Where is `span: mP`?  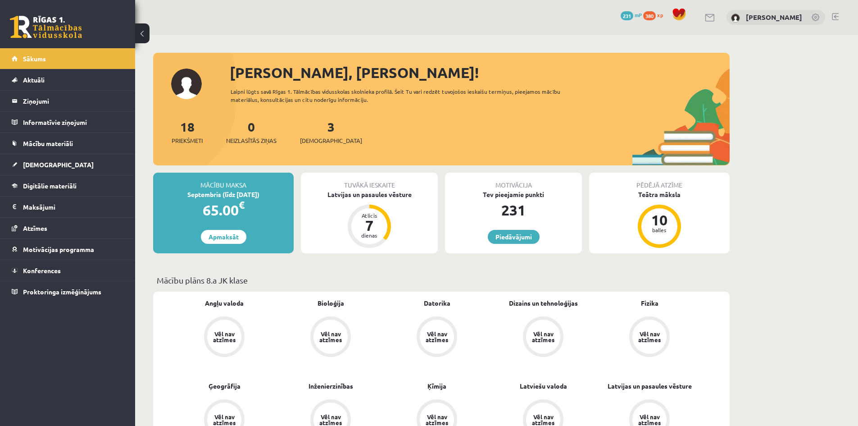
span: mP is located at coordinates (638, 15).